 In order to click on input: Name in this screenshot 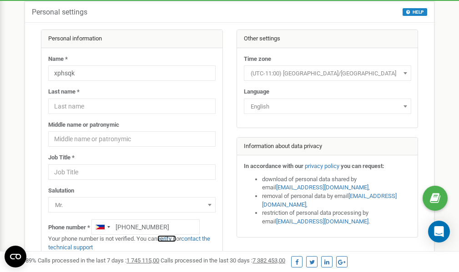, I will do `click(132, 73)`.